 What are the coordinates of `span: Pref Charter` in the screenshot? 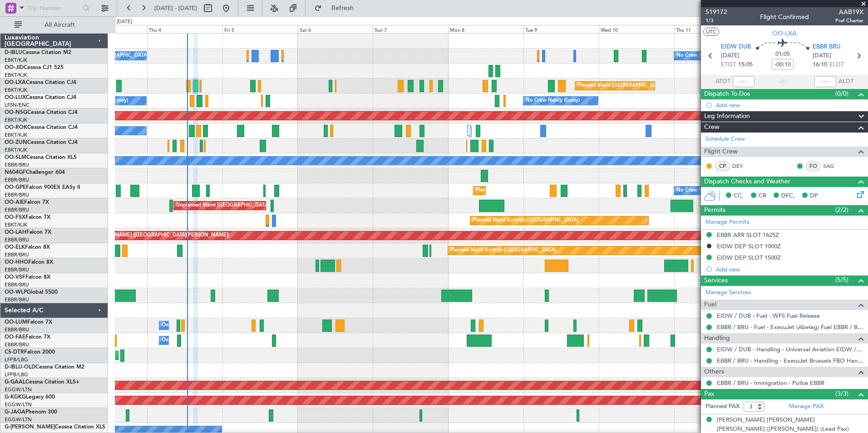 It's located at (849, 20).